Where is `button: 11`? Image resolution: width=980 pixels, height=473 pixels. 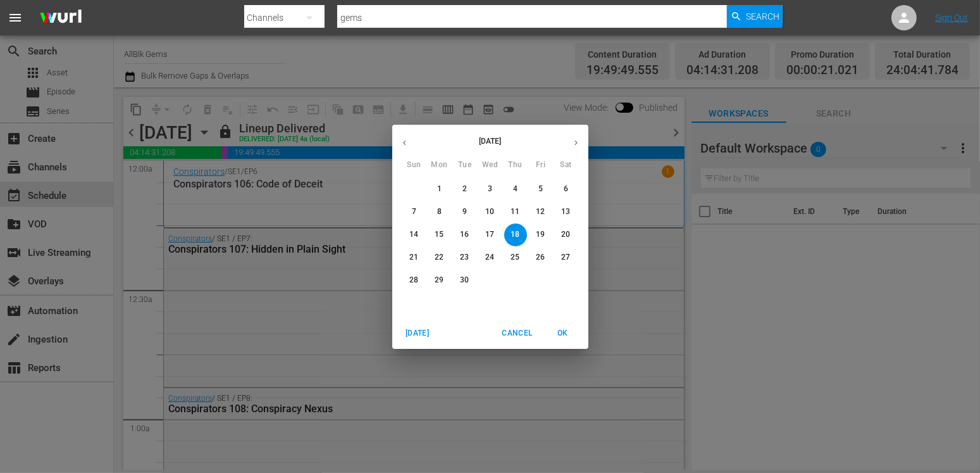
button: 11 is located at coordinates (515, 212).